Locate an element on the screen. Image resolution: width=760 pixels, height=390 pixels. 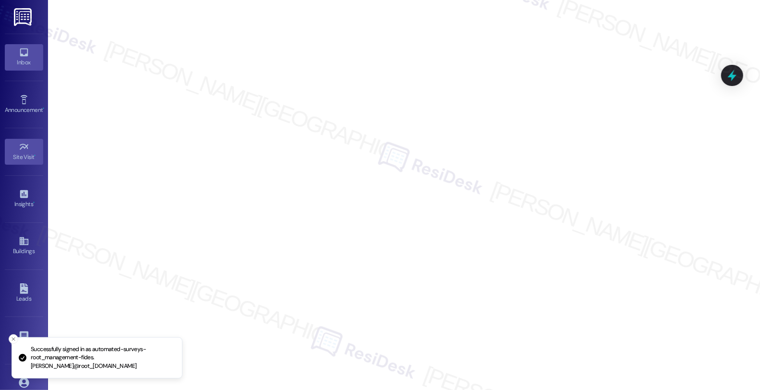
a: Site Visit • is located at coordinates (24, 152).